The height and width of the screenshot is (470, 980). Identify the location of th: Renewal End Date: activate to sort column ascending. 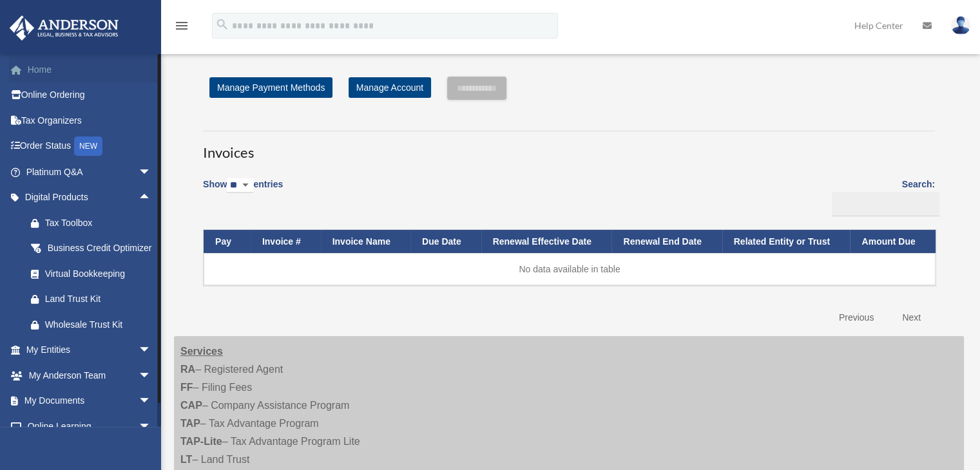
(666, 241).